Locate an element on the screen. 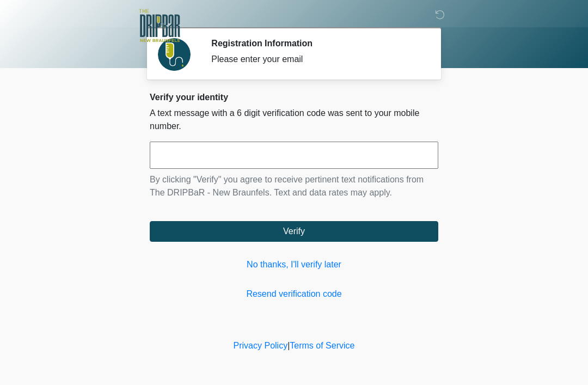  a: Resend verification code is located at coordinates (294, 294).